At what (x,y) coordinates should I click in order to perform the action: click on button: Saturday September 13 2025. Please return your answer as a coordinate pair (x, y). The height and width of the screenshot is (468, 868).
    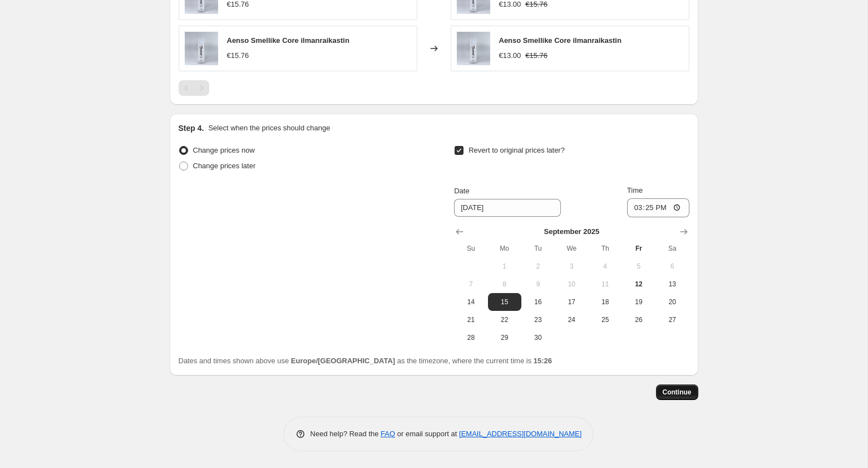
    Looking at the image, I should click on (672, 284).